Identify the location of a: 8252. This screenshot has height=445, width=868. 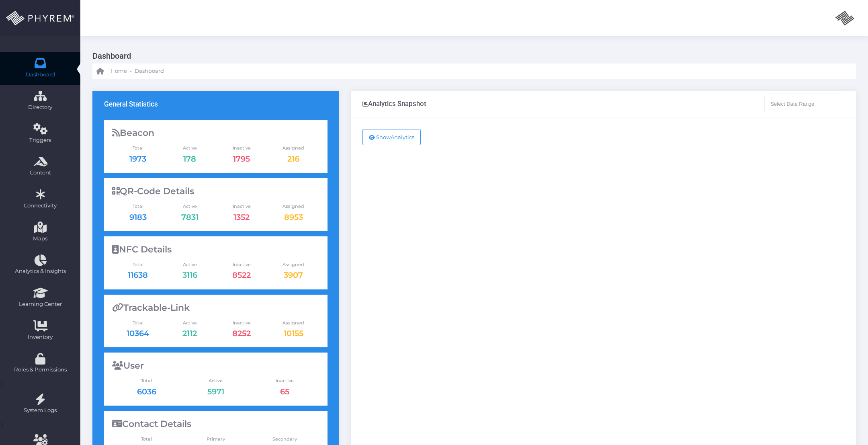
(242, 333).